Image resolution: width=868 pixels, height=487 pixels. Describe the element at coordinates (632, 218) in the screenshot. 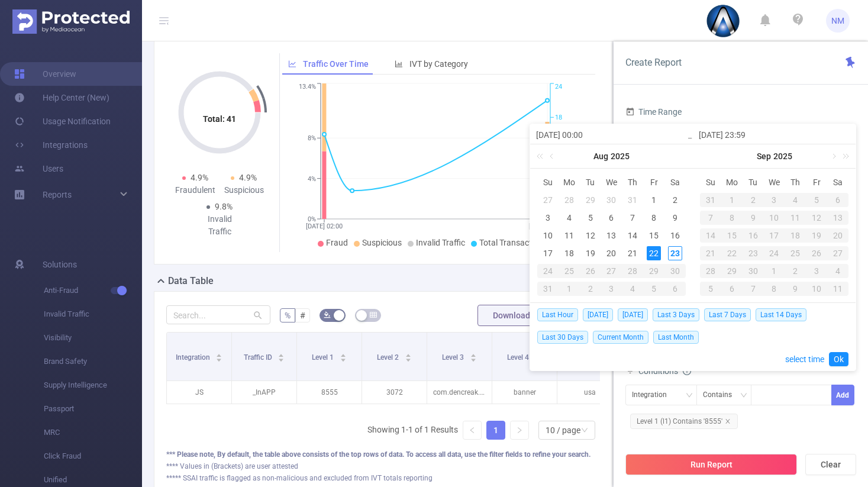

I see `td: August 7, 2025` at that location.